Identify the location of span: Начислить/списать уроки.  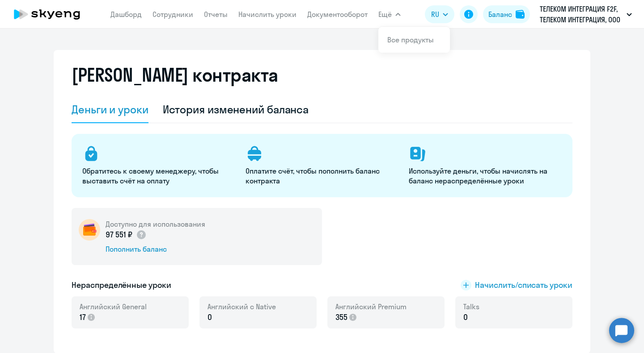
(524, 285).